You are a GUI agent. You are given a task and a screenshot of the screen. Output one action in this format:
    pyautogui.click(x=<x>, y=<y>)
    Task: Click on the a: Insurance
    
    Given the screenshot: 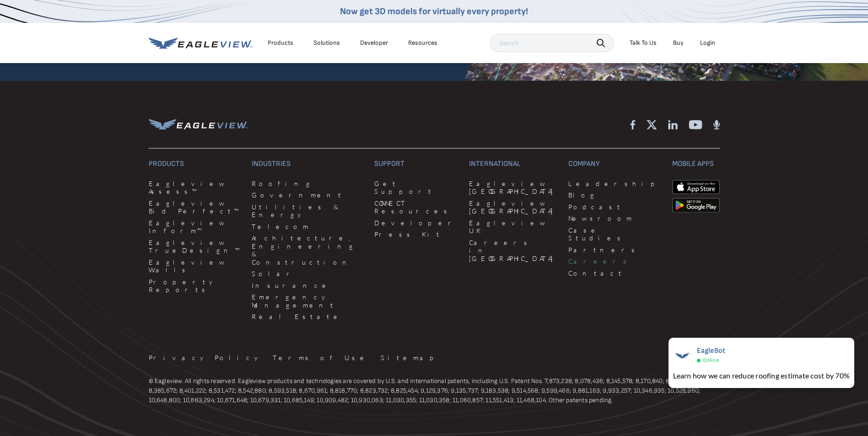 What is the action you would take?
    pyautogui.click(x=307, y=286)
    